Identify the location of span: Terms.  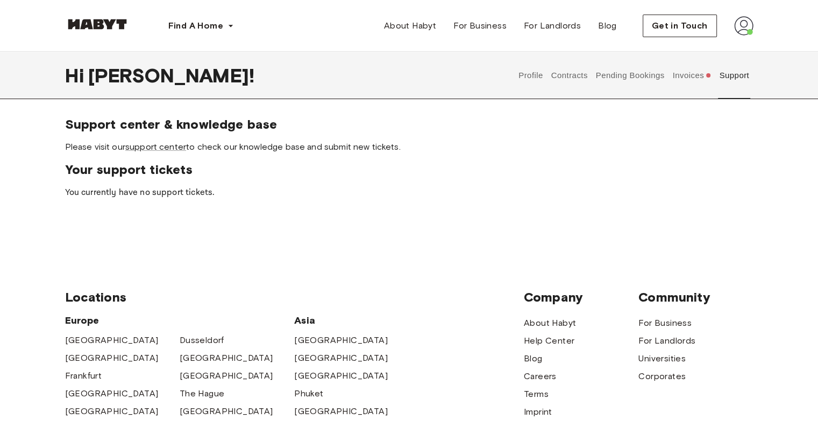
(536, 394).